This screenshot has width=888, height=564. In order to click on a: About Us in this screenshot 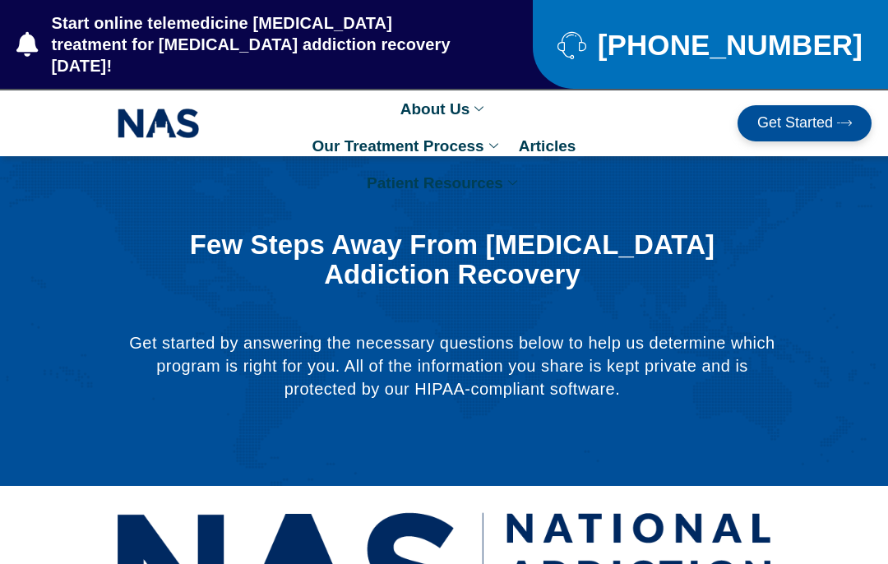, I will do `click(444, 109)`.